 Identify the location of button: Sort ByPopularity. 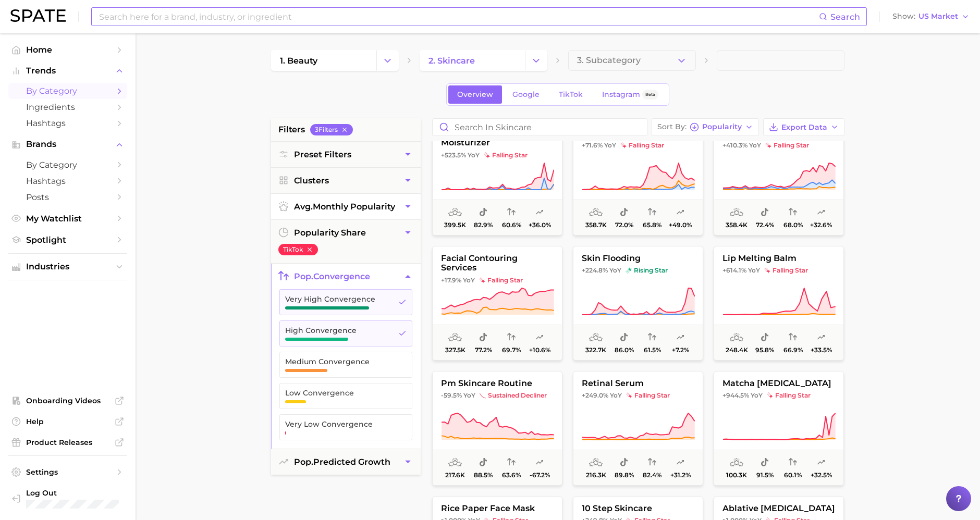
(705, 127).